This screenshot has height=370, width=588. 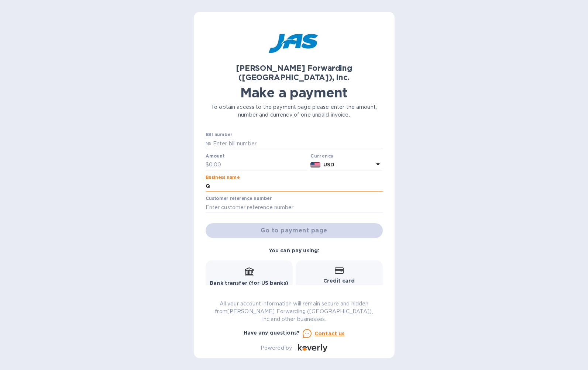 I want to click on b: Credit card, so click(x=339, y=281).